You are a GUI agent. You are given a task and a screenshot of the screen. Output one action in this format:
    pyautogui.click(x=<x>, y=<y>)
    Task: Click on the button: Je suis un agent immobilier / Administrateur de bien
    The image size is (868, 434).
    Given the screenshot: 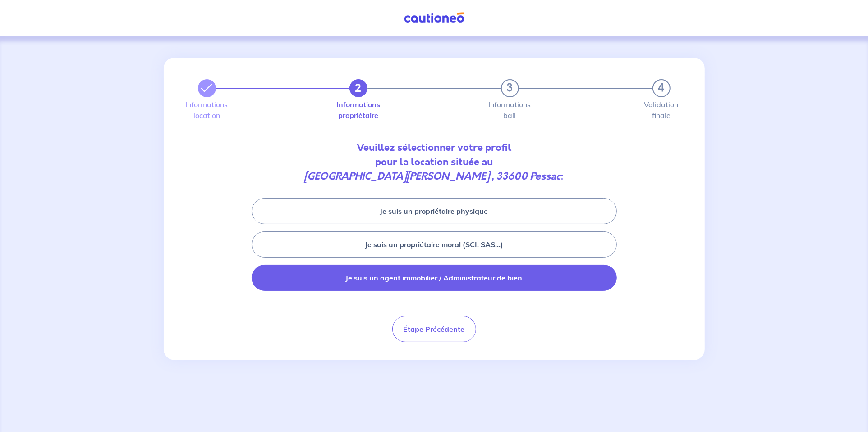 What is the action you would take?
    pyautogui.click(x=434, y=278)
    